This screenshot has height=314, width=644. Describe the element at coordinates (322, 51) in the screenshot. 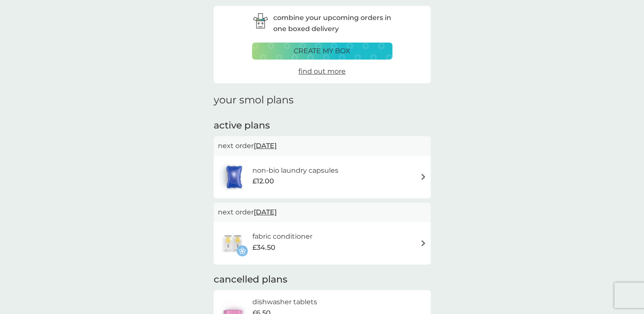

I see `button: create my box` at that location.